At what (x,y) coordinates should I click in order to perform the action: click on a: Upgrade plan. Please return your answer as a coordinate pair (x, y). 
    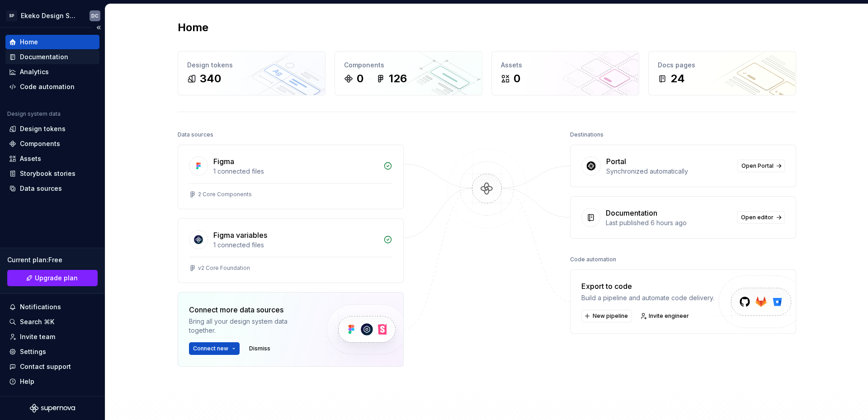
    Looking at the image, I should click on (52, 278).